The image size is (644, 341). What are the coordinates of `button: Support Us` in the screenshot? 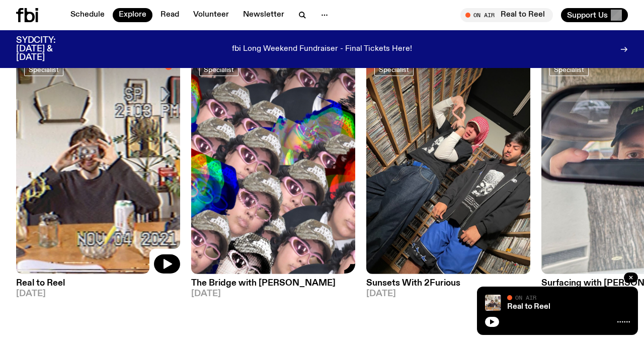 It's located at (594, 15).